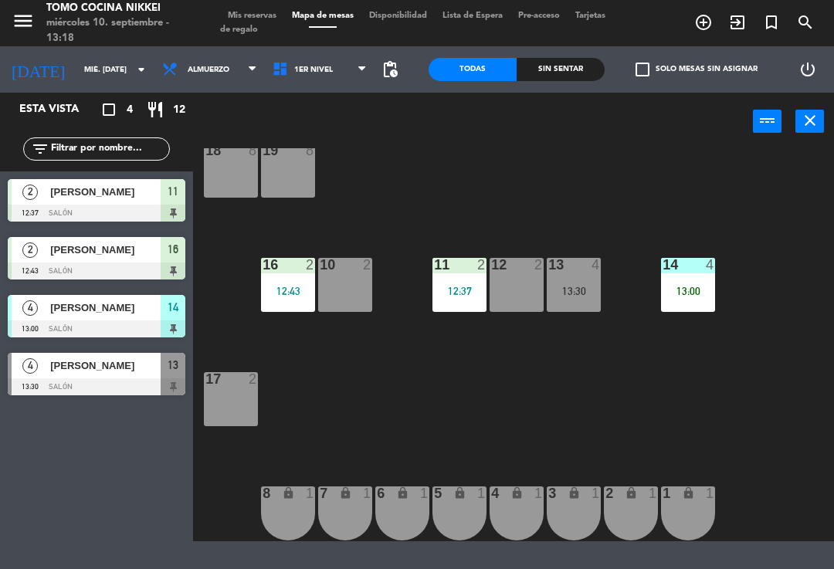  What do you see at coordinates (179, 110) in the screenshot?
I see `span: 12` at bounding box center [179, 110].